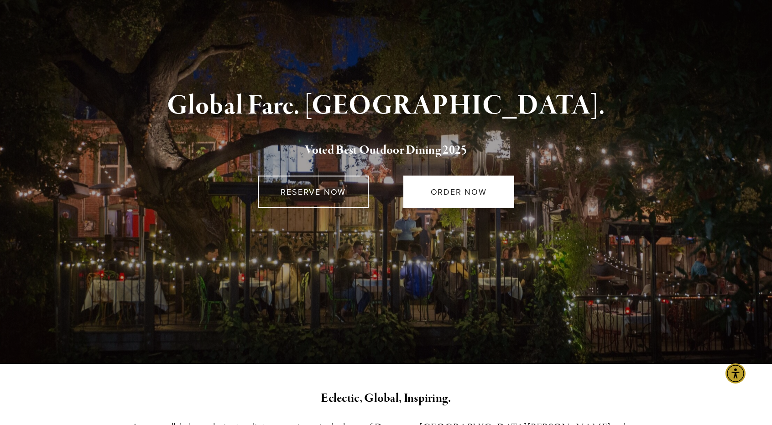 The image size is (772, 425). Describe the element at coordinates (313, 192) in the screenshot. I see `a: RESERVE NOW` at that location.